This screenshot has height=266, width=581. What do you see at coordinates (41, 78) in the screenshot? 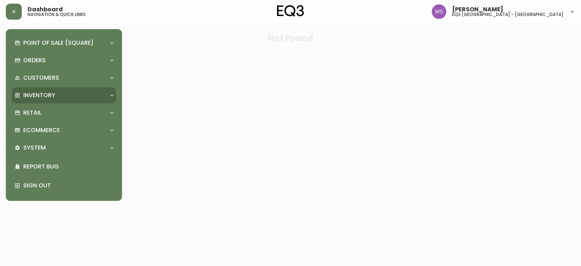
I see `p: Customers` at bounding box center [41, 78].